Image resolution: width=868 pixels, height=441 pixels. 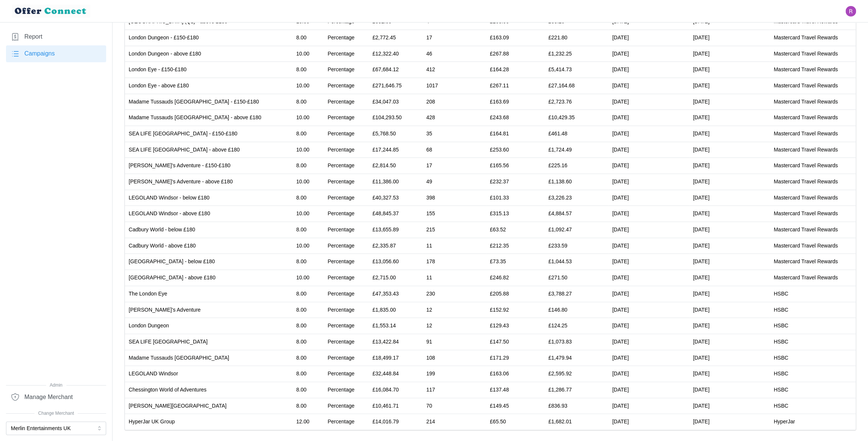 I want to click on td: £13,056.60, so click(x=396, y=261).